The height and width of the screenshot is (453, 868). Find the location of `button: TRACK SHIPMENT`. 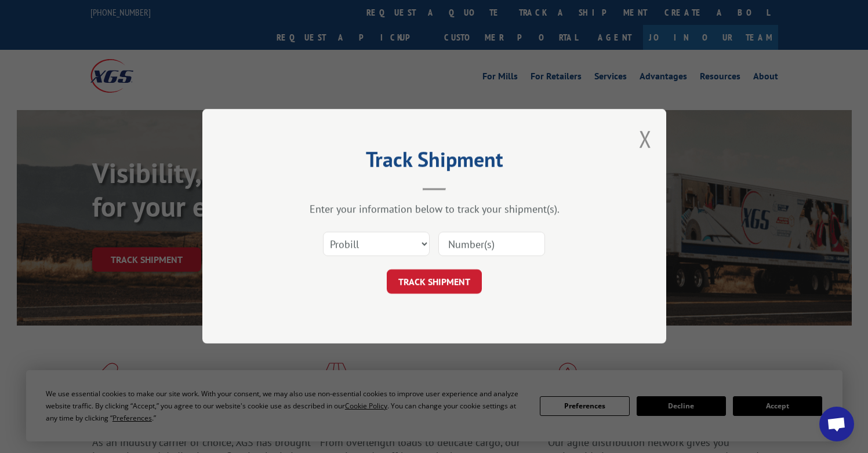

button: TRACK SHIPMENT is located at coordinates (434, 282).